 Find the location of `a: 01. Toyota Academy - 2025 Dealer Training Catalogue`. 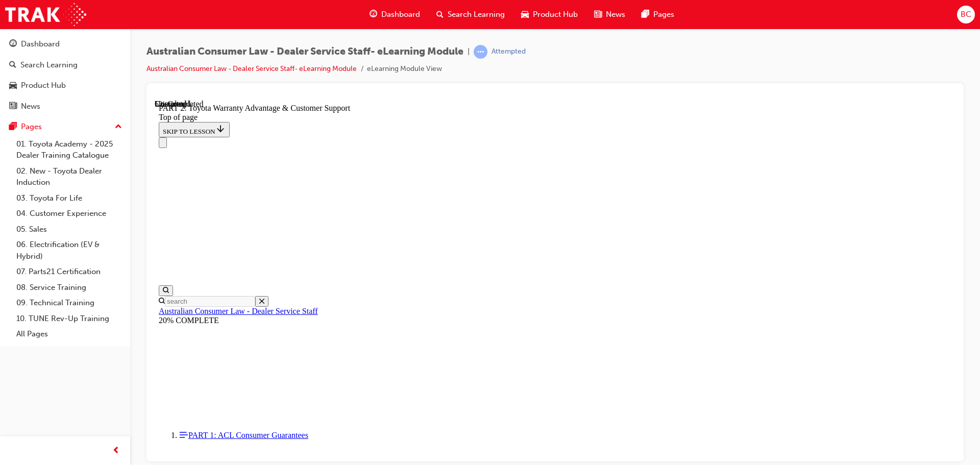

a: 01. Toyota Academy - 2025 Dealer Training Catalogue is located at coordinates (69, 149).